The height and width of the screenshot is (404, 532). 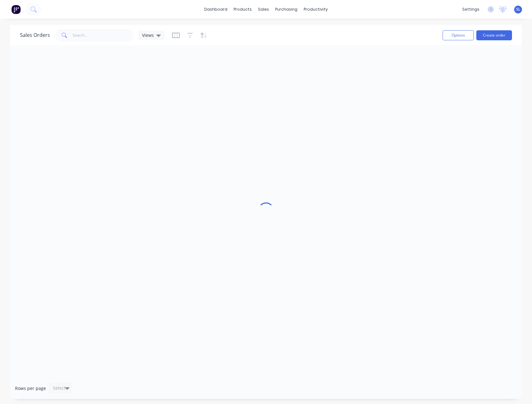 I want to click on input: Search..., so click(x=103, y=35).